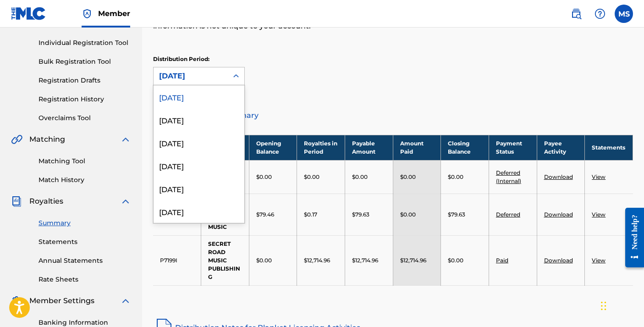 Image resolution: width=644 pixels, height=327 pixels. What do you see at coordinates (114, 13) in the screenshot?
I see `span: Member` at bounding box center [114, 13].